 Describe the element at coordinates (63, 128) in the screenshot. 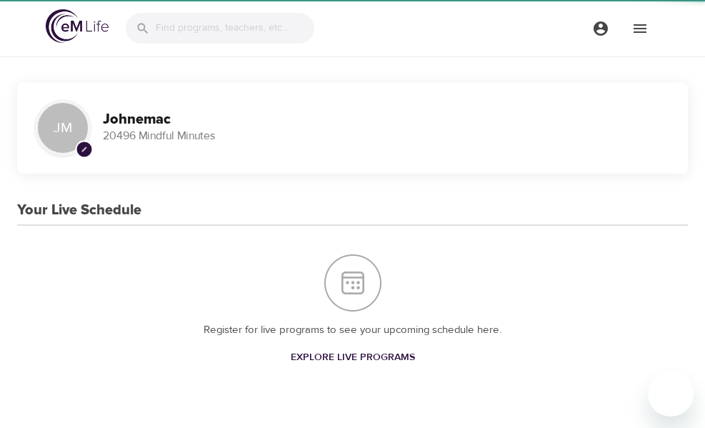

I see `div: JM` at that location.